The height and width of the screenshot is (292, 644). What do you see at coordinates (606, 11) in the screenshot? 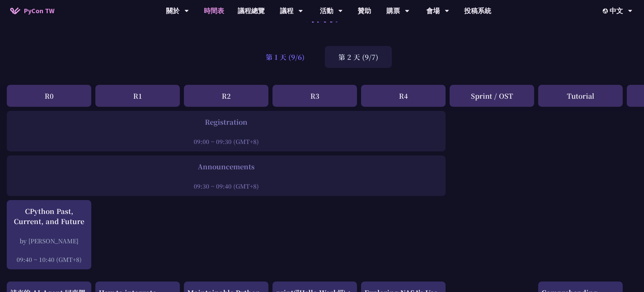
I see `img: Locale Icon` at bounding box center [606, 11].